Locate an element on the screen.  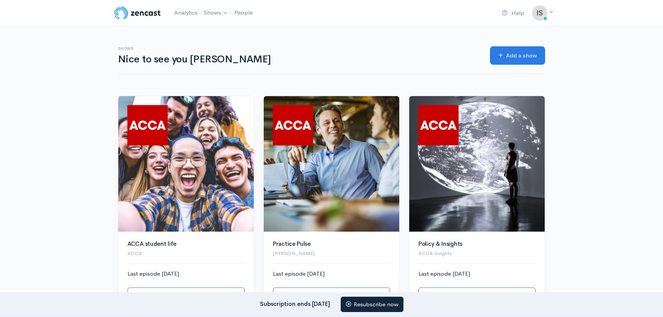
a: Help is located at coordinates (513, 13).